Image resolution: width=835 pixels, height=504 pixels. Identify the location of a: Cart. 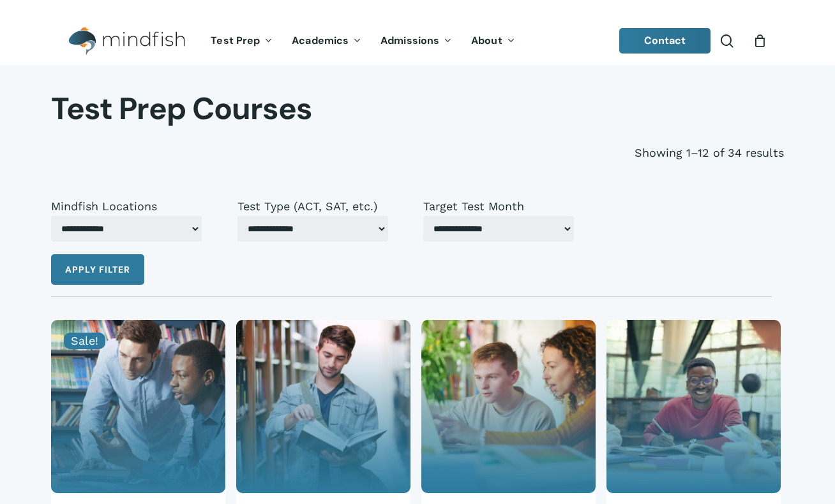
(759, 41).